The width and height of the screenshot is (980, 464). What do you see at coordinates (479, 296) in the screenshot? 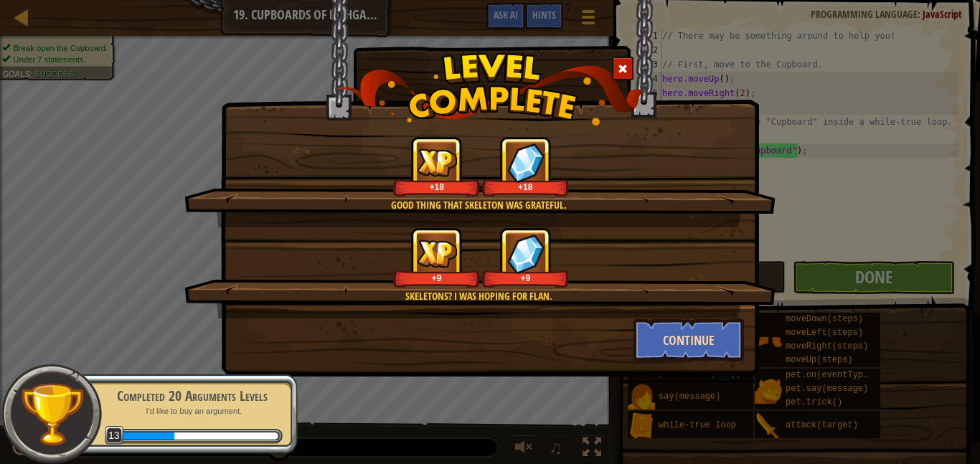
I see `div: Skeletons? I was hoping for Flan.` at bounding box center [479, 296].